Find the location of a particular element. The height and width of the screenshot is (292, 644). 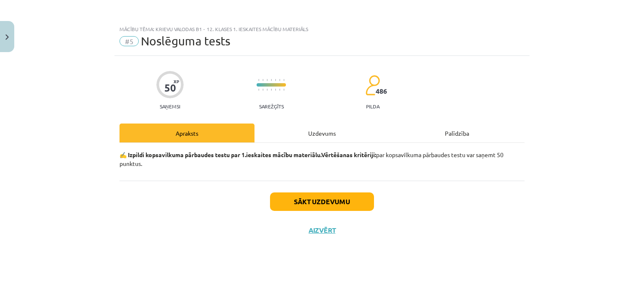

div: Palīdzība is located at coordinates (457, 133).